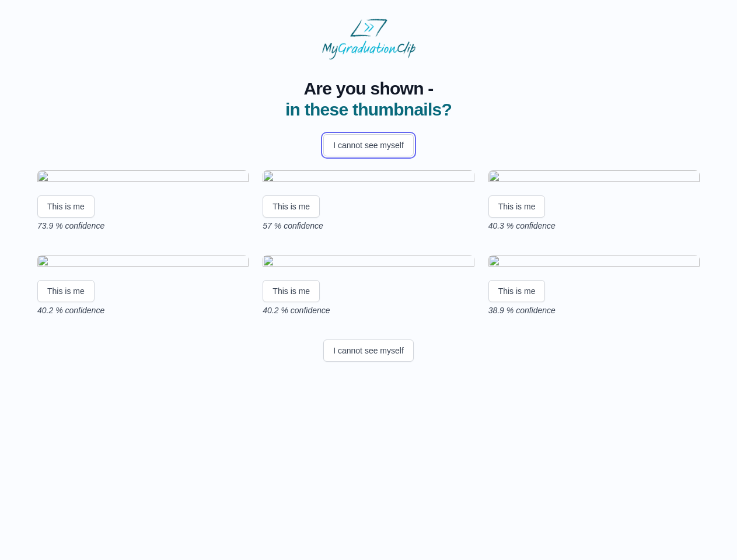  Describe the element at coordinates (368, 109) in the screenshot. I see `span: in these thumbnails?` at that location.